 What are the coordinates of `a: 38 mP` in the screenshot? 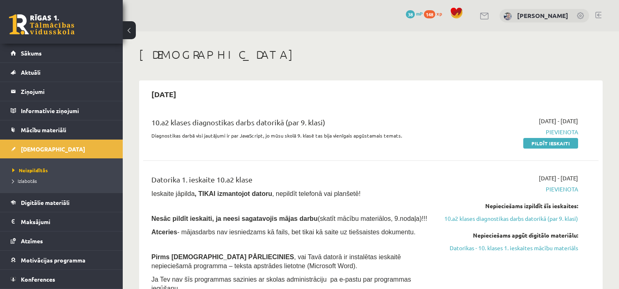 It's located at (414, 13).